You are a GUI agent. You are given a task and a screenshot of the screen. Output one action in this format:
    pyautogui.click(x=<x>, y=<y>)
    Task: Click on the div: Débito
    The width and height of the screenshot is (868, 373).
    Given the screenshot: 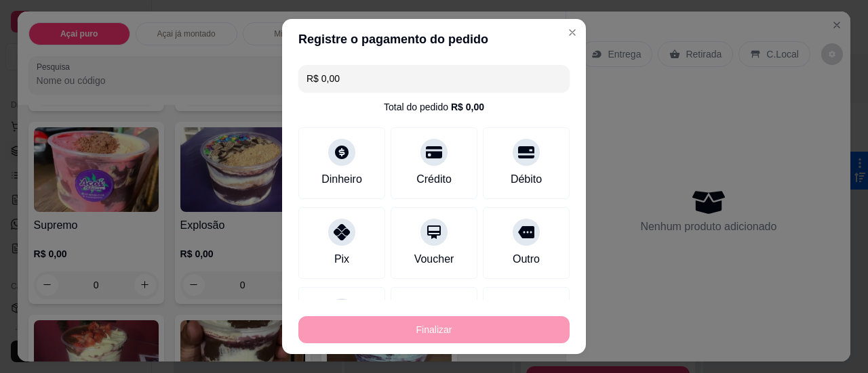 What is the action you would take?
    pyautogui.click(x=526, y=180)
    